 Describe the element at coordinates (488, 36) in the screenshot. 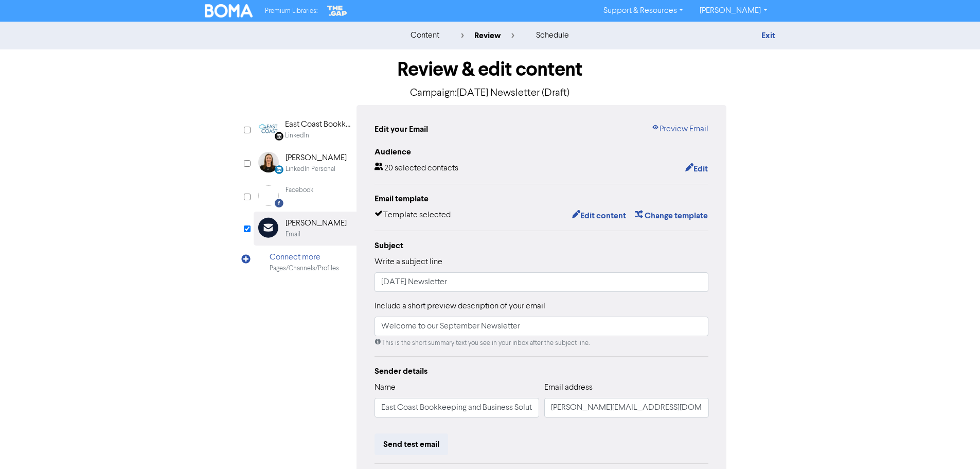

I see `div: review` at that location.